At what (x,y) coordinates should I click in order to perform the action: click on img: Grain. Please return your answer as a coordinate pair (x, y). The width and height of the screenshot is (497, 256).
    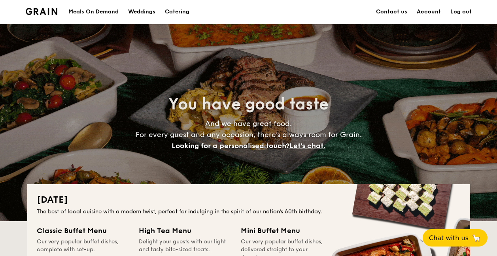
    Looking at the image, I should click on (41, 11).